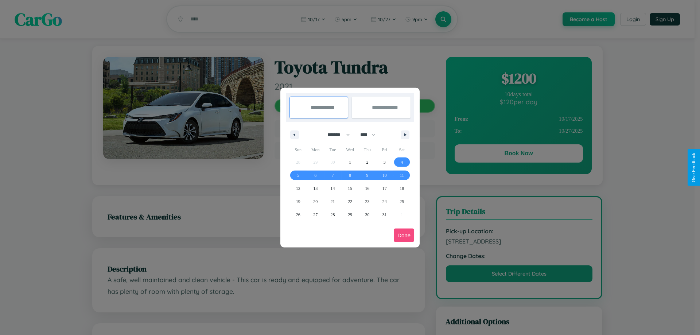 The image size is (700, 335). Describe the element at coordinates (367, 215) in the screenshot. I see `button: 30` at that location.